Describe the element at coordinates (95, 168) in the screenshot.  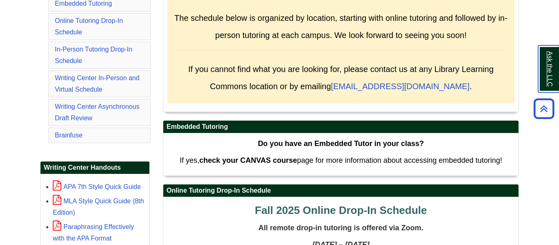
I see `h2: Writing Center Handouts` at that location.